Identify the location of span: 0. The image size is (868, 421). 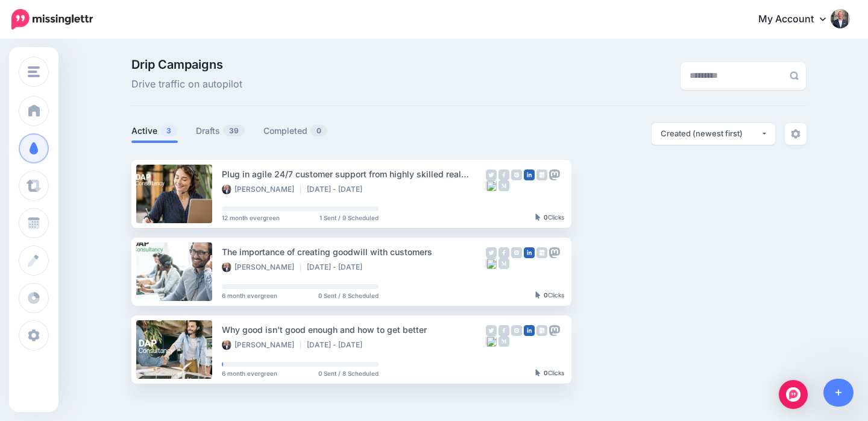
(319, 130).